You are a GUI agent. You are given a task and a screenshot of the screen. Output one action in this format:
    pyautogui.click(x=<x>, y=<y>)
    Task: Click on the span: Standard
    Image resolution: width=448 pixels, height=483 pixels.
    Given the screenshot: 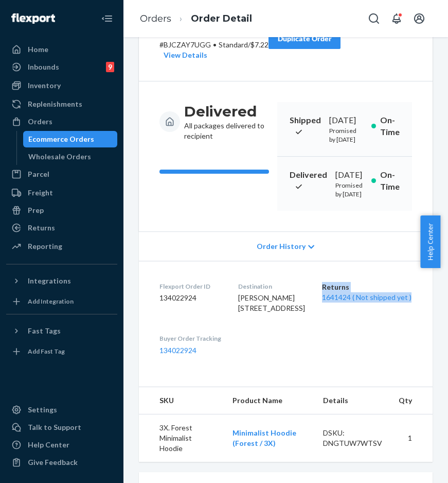 What is the action you would take?
    pyautogui.click(x=234, y=45)
    